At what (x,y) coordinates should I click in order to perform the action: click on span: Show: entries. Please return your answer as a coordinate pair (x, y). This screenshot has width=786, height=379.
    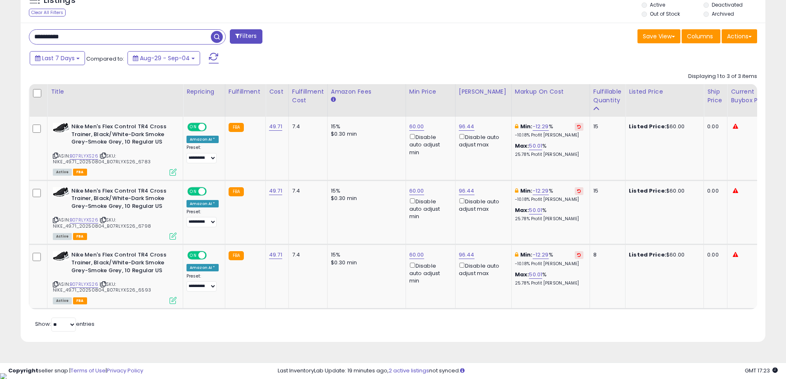
    Looking at the image, I should click on (65, 324).